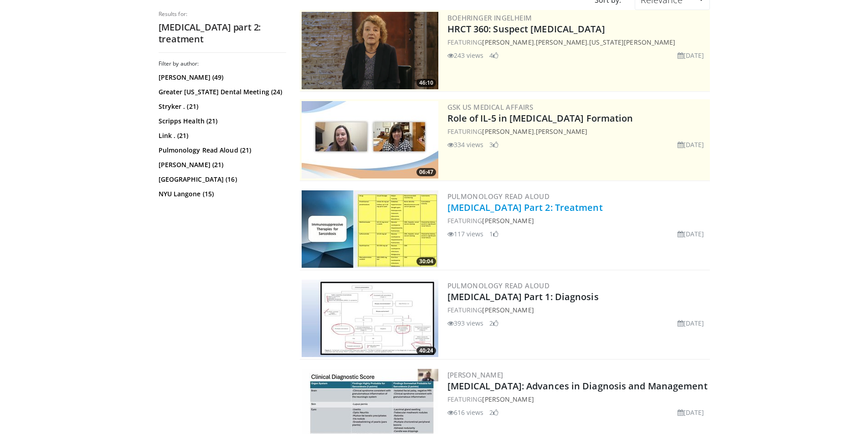 The image size is (868, 434). I want to click on li: 616 views, so click(465, 412).